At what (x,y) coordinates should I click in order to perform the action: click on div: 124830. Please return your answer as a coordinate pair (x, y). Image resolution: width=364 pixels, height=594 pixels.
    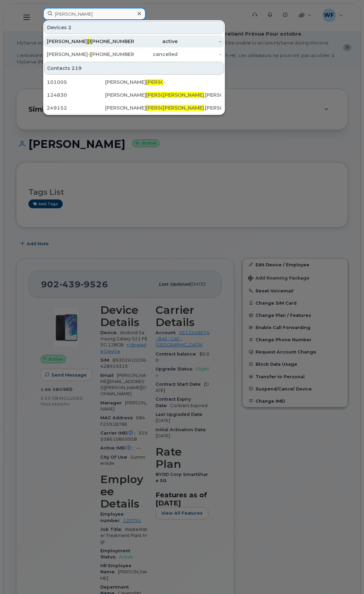
    Looking at the image, I should click on (76, 95).